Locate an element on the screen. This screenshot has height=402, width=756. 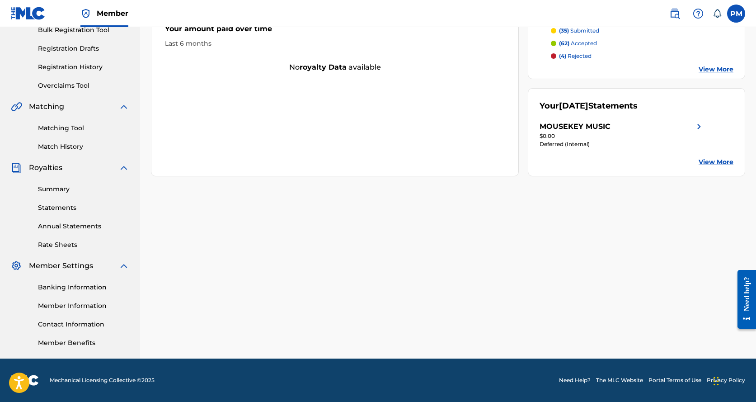
a: Summary is located at coordinates (84, 189).